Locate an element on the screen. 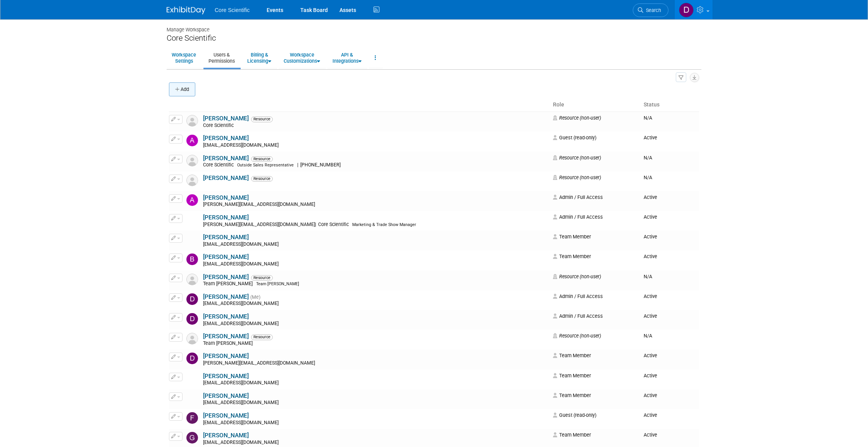 Image resolution: width=868 pixels, height=447 pixels. img: Abbigail Belshe is located at coordinates (193, 141).